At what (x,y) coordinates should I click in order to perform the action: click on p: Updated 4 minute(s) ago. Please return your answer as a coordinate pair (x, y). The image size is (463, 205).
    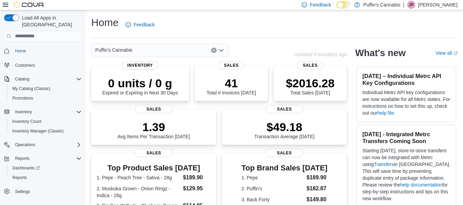
    Looking at the image, I should click on (321, 55).